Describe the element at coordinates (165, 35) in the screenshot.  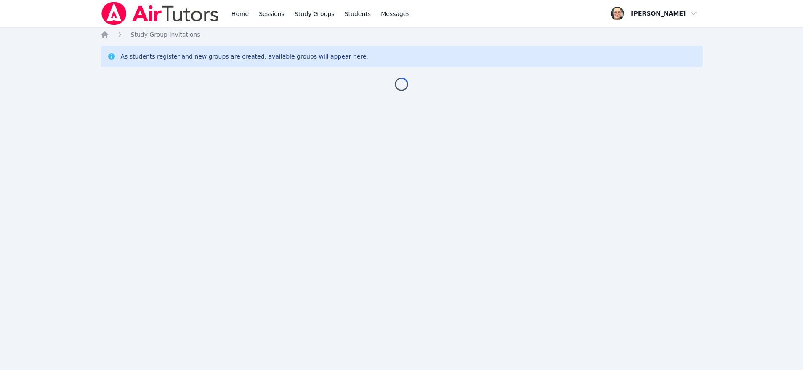
I see `a: Study Group Invitations` at that location.